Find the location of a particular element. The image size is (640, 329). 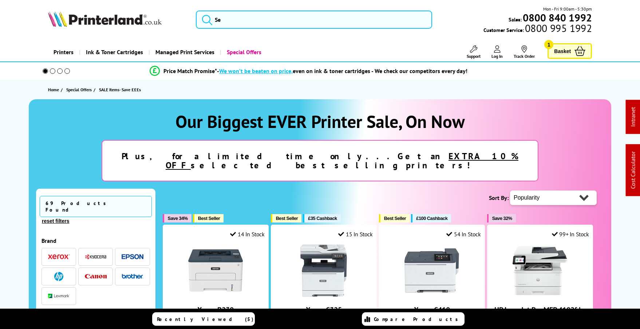

a: Home is located at coordinates (54, 90).